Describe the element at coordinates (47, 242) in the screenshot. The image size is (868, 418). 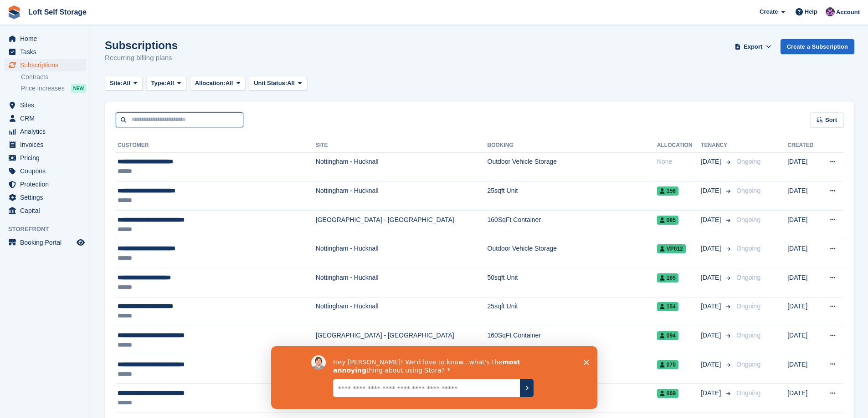
I see `span: Booking Portal` at that location.